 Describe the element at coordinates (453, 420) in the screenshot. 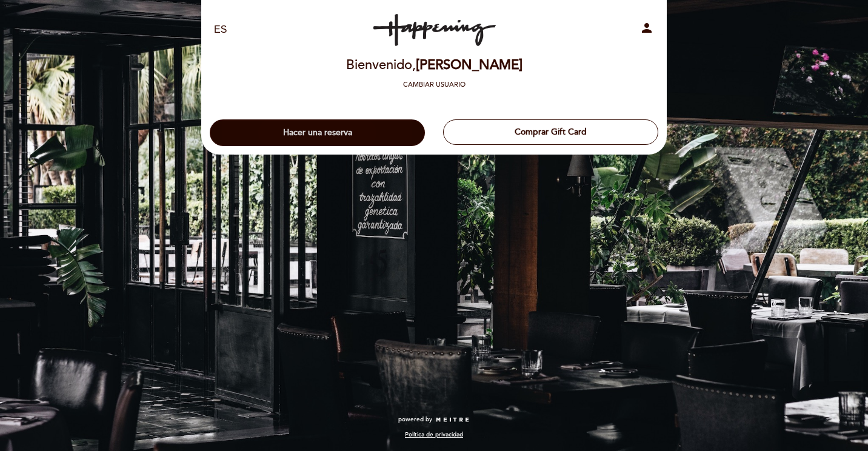

I see `img: MEITRE` at that location.